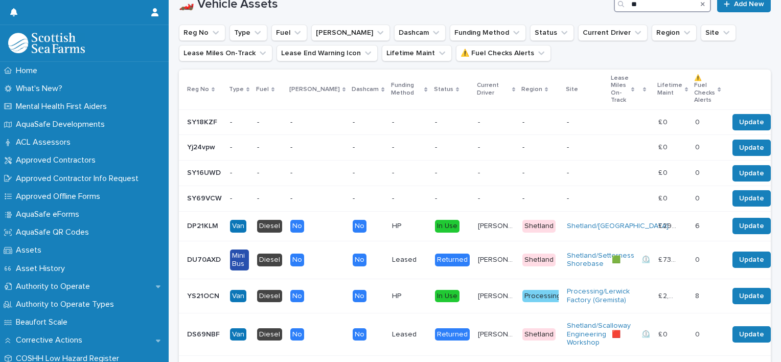 Image resolution: width=781 pixels, height=362 pixels. What do you see at coordinates (532, 89) in the screenshot?
I see `p: Region` at bounding box center [532, 89].